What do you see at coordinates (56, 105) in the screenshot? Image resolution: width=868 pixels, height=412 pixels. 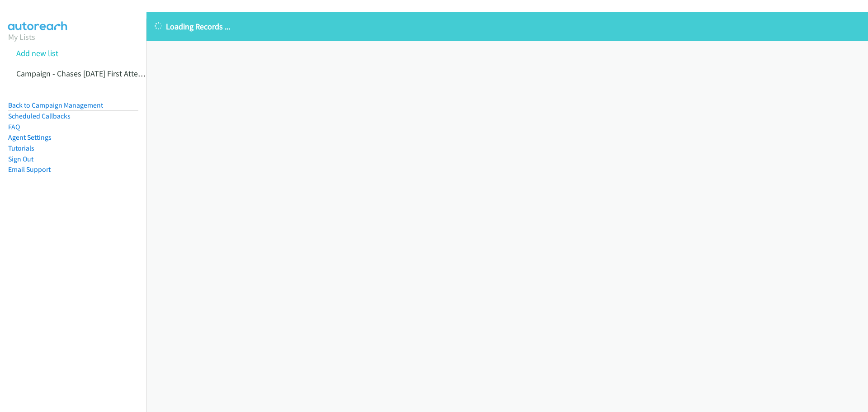 I see `a: Back to Campaign Management` at bounding box center [56, 105].